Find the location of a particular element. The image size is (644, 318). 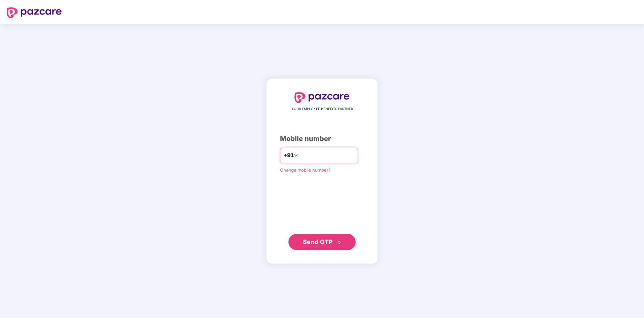

a: Change mobile number? is located at coordinates (305, 170).